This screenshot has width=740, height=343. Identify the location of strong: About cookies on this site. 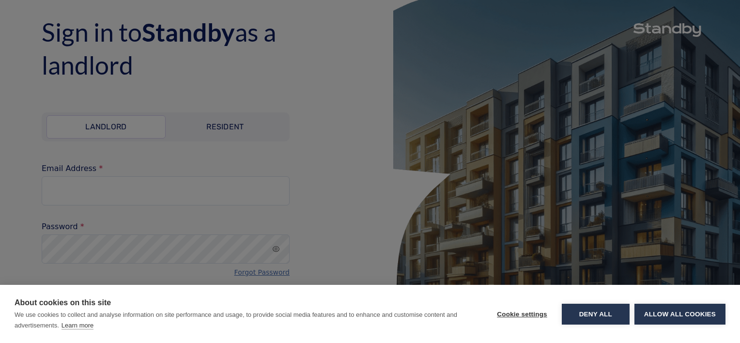
(62, 302).